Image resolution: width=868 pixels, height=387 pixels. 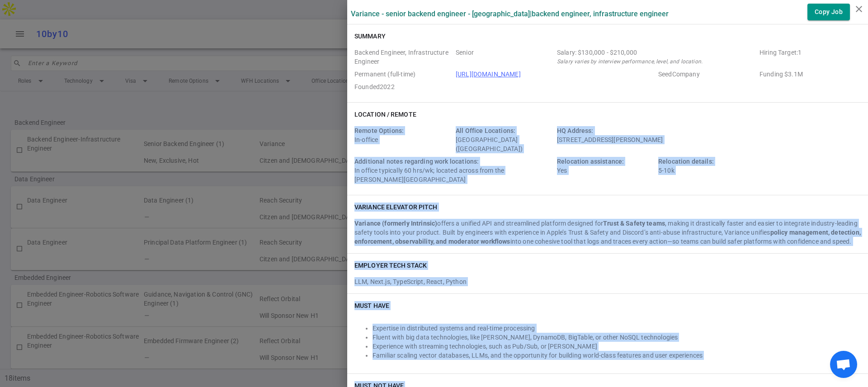 I want to click on div: Salary Range, so click(x=656, y=53).